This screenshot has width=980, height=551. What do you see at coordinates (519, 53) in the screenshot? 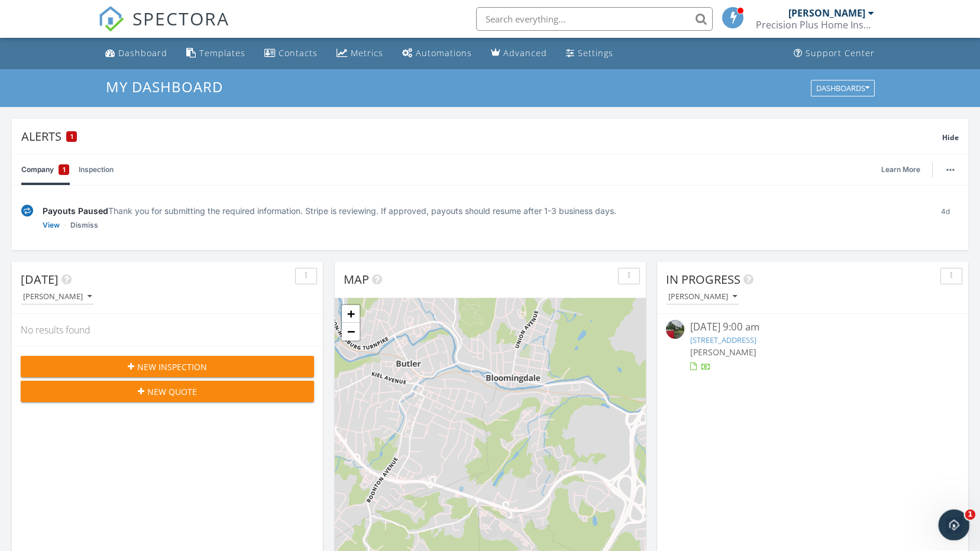
I see `a: Advanced` at bounding box center [519, 53].